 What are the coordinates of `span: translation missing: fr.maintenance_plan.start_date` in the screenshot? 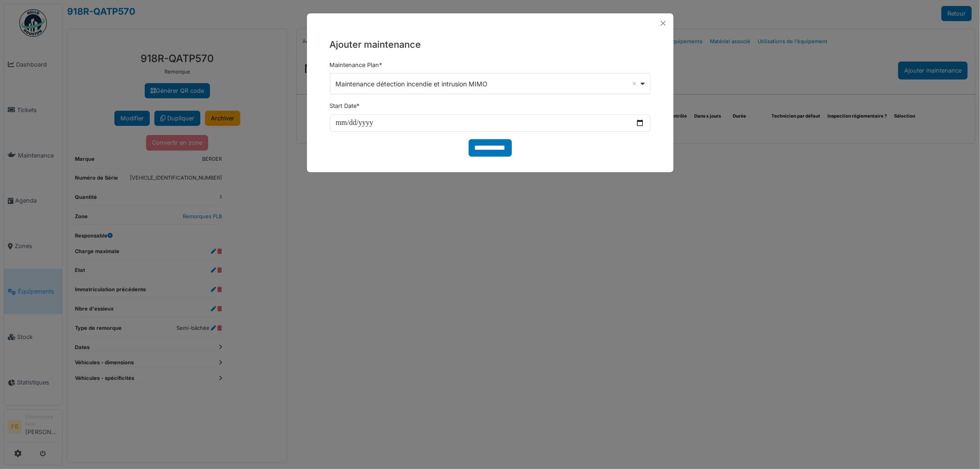 It's located at (343, 106).